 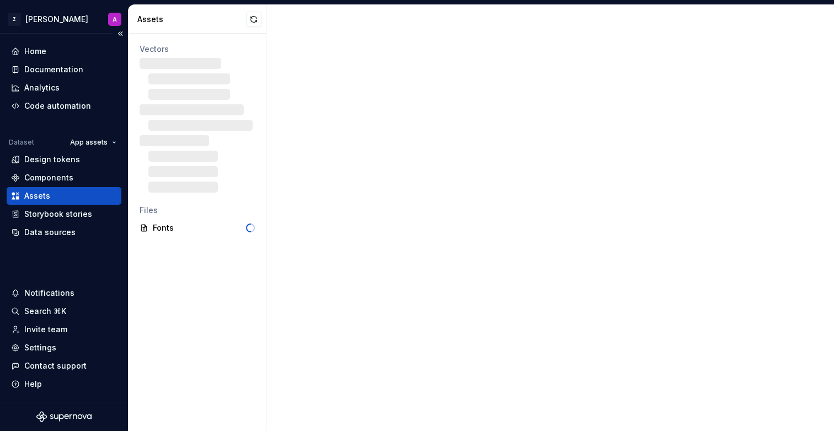 I want to click on div: Dataset, so click(x=22, y=142).